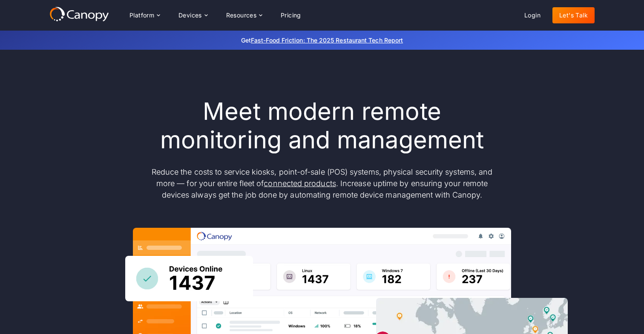 The image size is (644, 334). What do you see at coordinates (299, 183) in the screenshot?
I see `a: connected products` at bounding box center [299, 183].